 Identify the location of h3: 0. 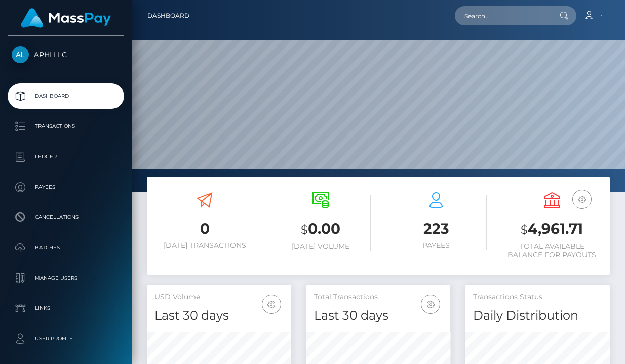
(205, 229).